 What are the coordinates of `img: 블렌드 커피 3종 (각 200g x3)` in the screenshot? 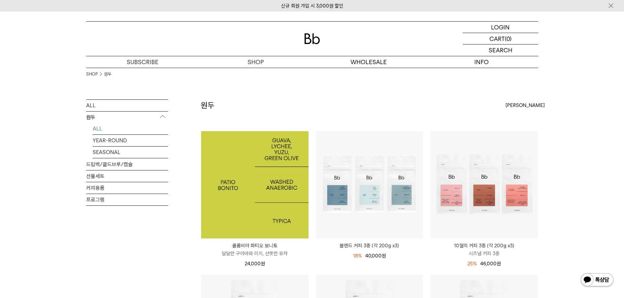 It's located at (369, 185).